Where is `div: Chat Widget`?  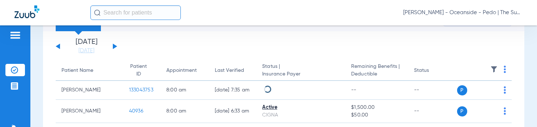
div: Chat Widget is located at coordinates (519, 109).